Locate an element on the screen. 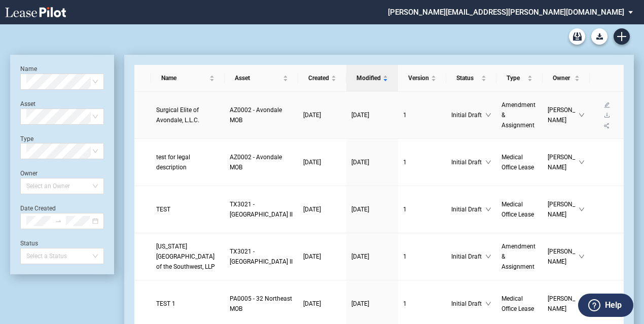  span: Status is located at coordinates (467, 78).